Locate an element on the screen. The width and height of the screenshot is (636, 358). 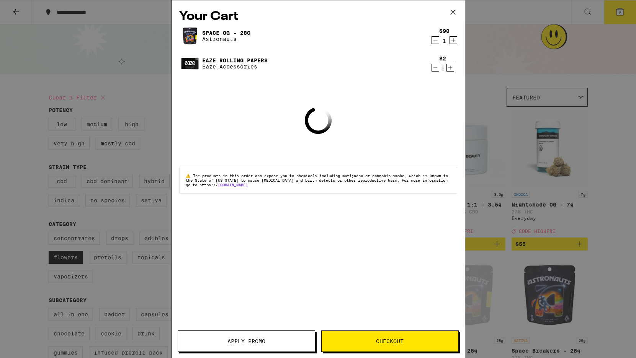
span: Checkout is located at coordinates (390, 342).